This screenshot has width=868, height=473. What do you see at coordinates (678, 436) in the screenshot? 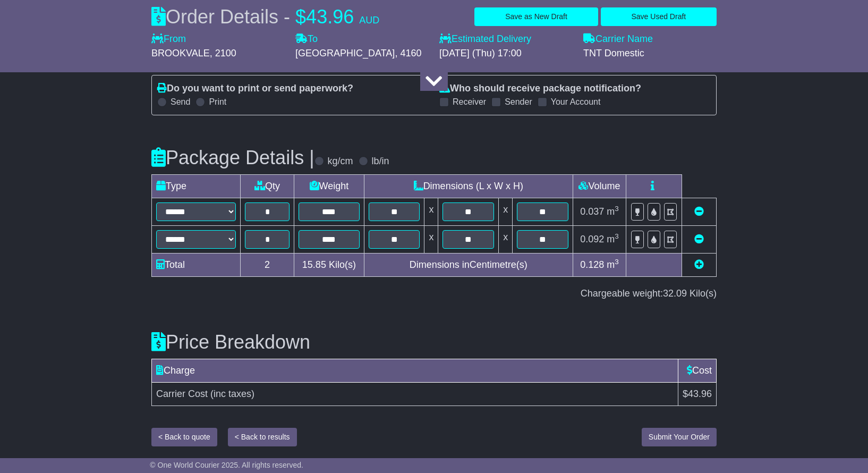
I see `button: Submit Your Order` at bounding box center [678, 436].